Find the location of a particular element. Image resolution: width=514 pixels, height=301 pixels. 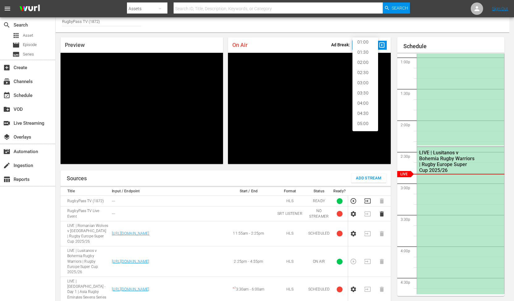

li: 03:00 is located at coordinates (365, 83).